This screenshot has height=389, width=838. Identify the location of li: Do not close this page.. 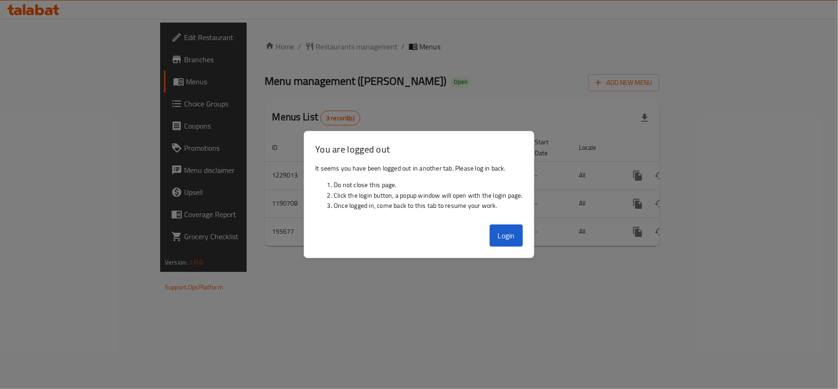
(428, 185).